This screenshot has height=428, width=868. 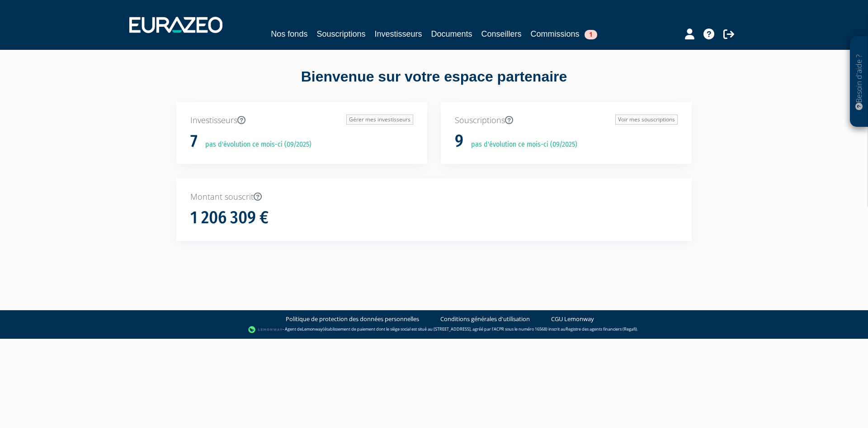 I want to click on a: Souscriptions, so click(x=341, y=34).